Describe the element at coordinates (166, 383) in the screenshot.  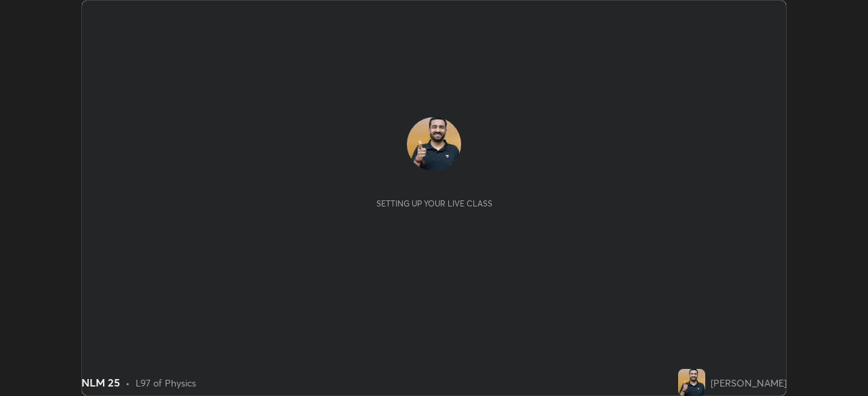
I see `div: L97 of Physics` at that location.